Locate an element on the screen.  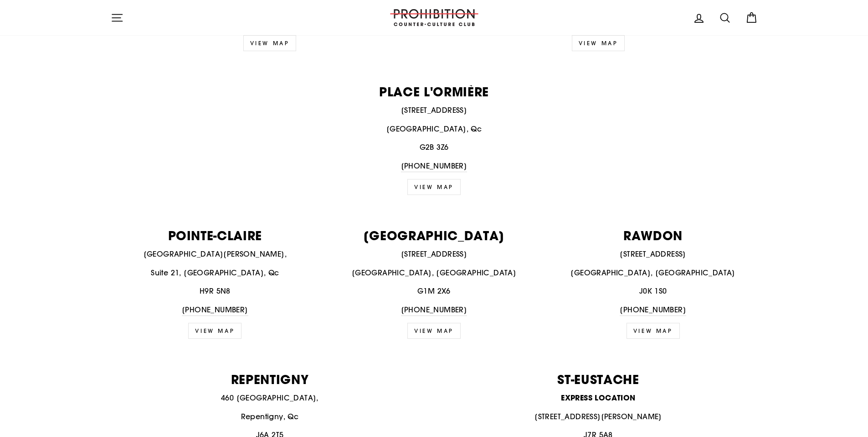
p: REPENTIGNY is located at coordinates (270, 379).